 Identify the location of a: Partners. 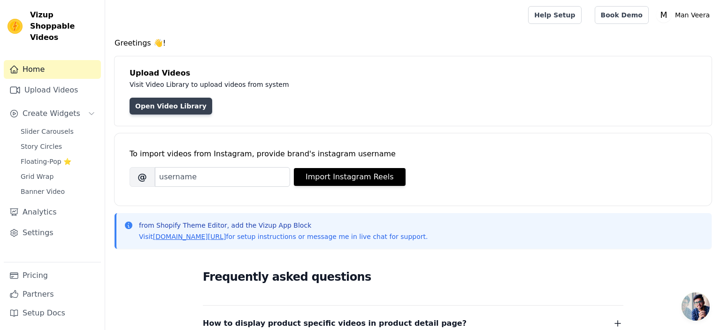
(52, 294).